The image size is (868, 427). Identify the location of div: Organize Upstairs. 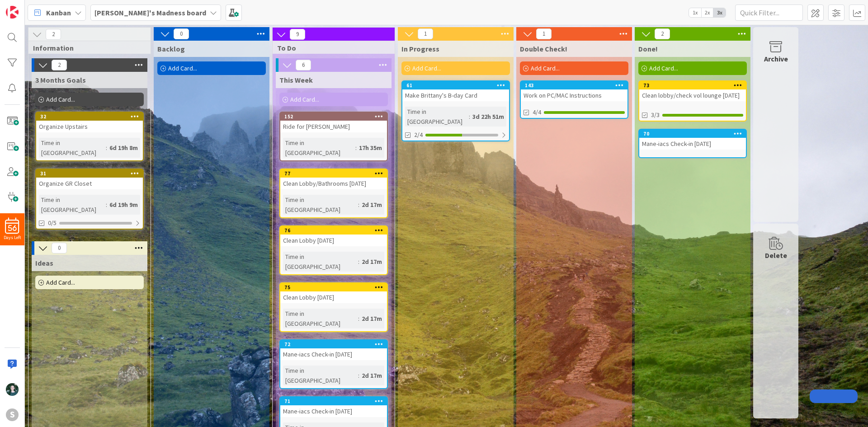
(90, 126).